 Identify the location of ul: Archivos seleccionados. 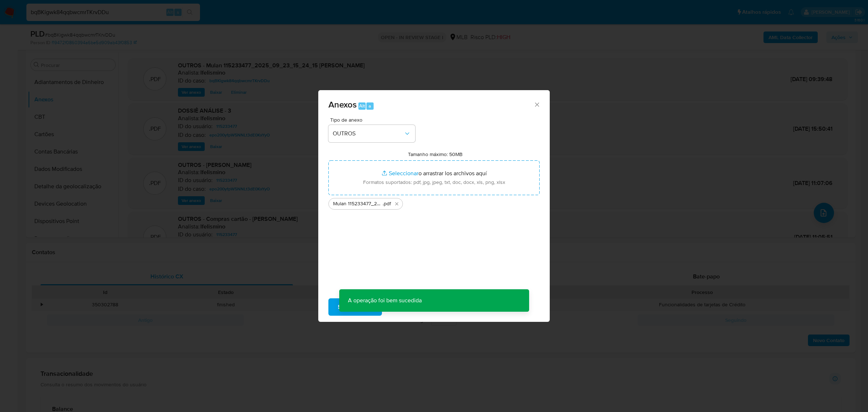
(434, 202).